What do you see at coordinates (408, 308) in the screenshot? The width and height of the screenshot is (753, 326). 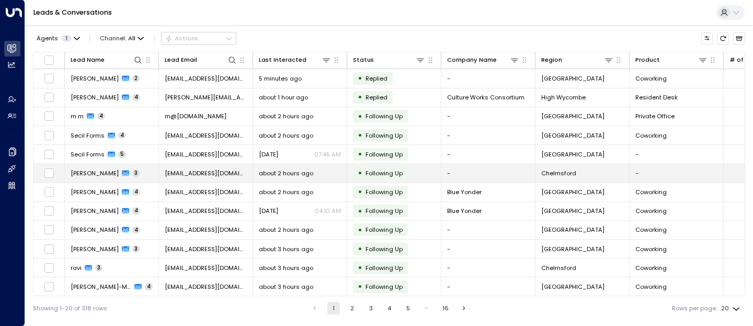 I see `button: Go to page 5` at bounding box center [408, 308].